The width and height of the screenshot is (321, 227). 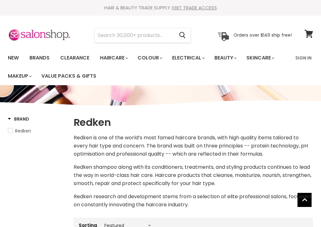 I want to click on a: Redken, so click(x=37, y=131).